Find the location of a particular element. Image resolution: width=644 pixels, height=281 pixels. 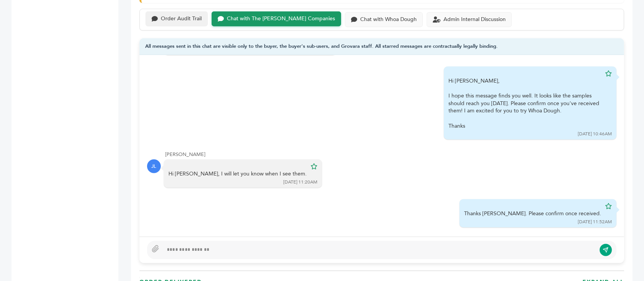

div: Order Audit Trail is located at coordinates (181, 18).